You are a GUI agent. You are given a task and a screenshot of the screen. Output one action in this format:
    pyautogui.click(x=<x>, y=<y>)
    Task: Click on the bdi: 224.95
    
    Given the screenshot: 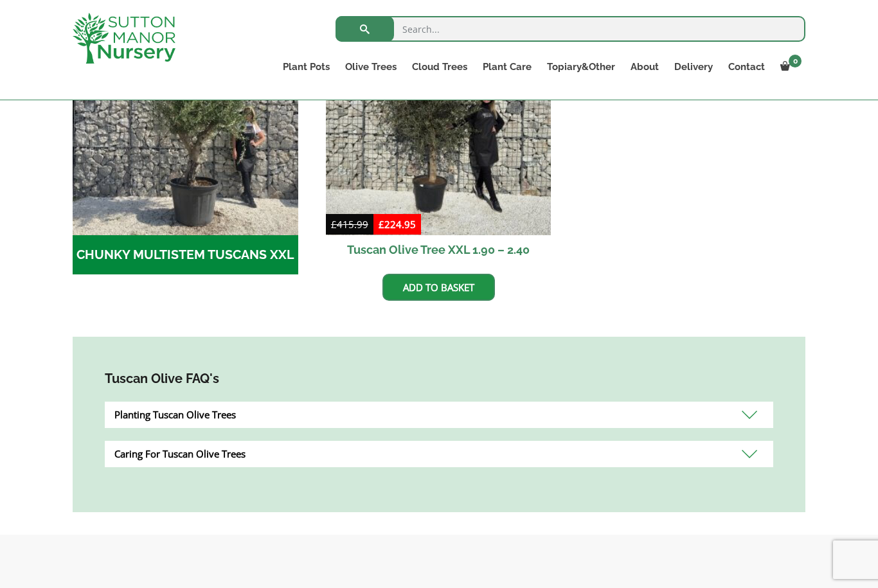 What is the action you would take?
    pyautogui.click(x=397, y=224)
    